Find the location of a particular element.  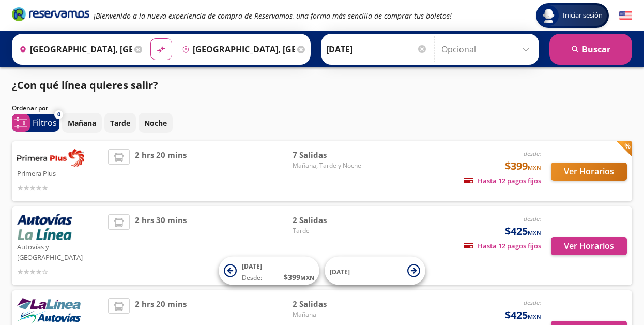

p: Primera Plus is located at coordinates (60, 173).